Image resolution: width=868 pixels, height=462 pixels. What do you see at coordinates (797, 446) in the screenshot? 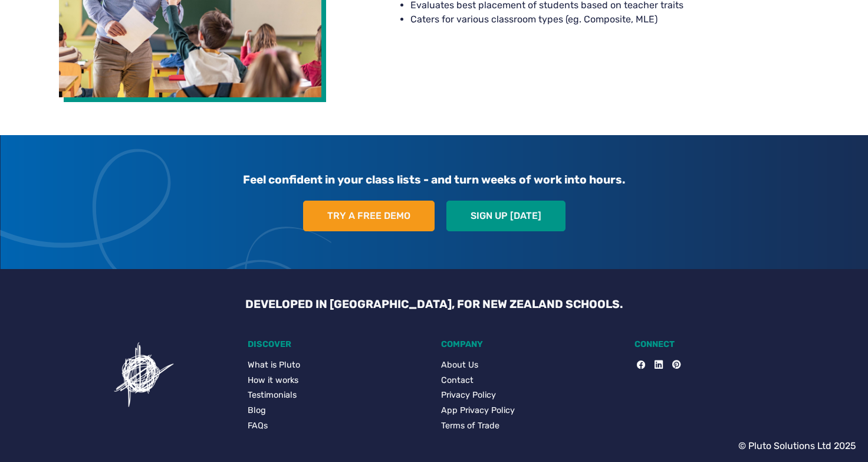
I see `p: © Pluto Solutions Ltd 2025` at bounding box center [797, 446].